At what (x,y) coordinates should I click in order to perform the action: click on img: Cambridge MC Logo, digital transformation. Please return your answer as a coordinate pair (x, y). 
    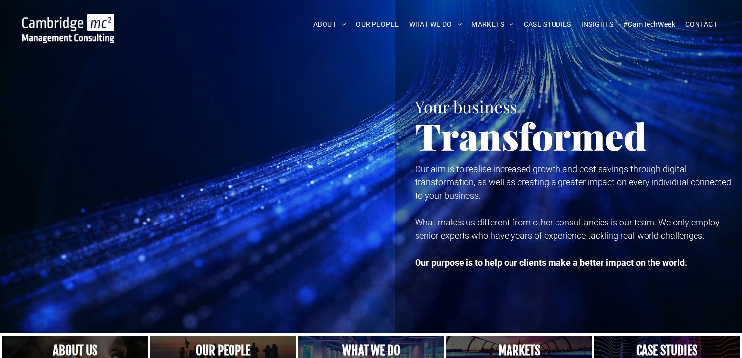
    Looking at the image, I should click on (68, 28).